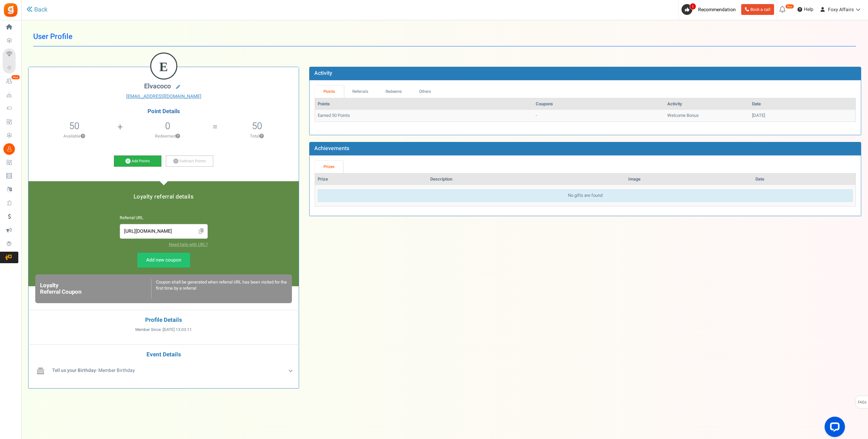  I want to click on th: Prize, so click(371, 180).